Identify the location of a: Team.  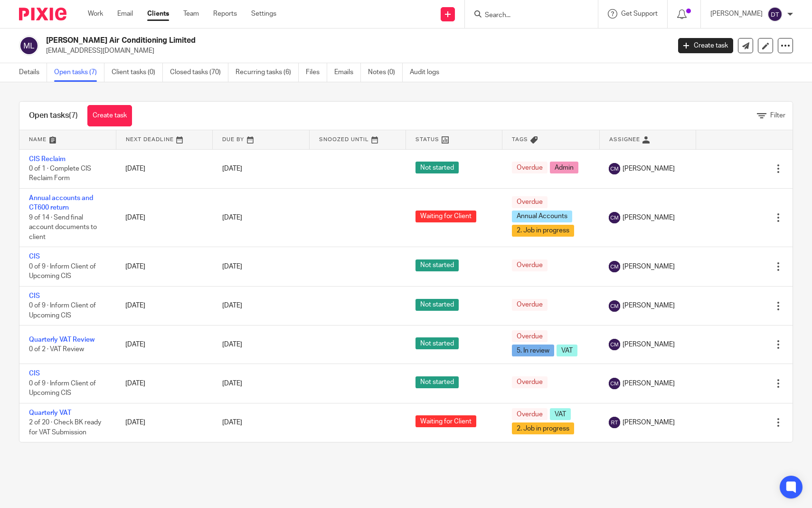
(191, 14).